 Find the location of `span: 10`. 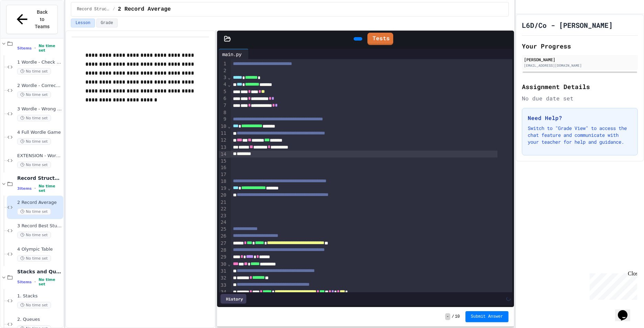

span: 10 is located at coordinates (458, 317).